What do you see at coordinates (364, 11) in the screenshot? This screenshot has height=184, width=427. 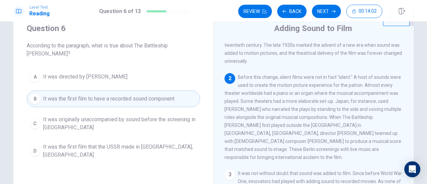 I see `button: 00:14:02` at bounding box center [364, 11].